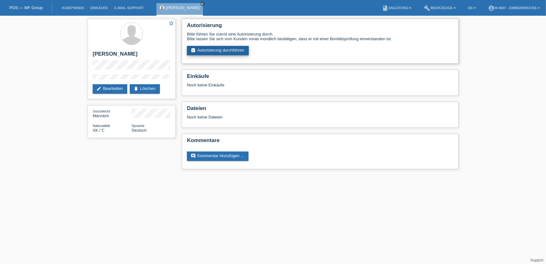 The height and width of the screenshot is (264, 546). I want to click on i: account_circle, so click(491, 8).